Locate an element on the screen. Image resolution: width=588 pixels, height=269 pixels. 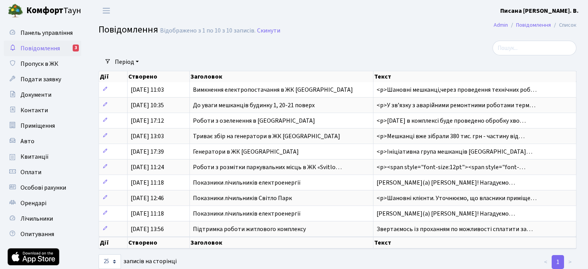
span: Таун is located at coordinates (54, 11).